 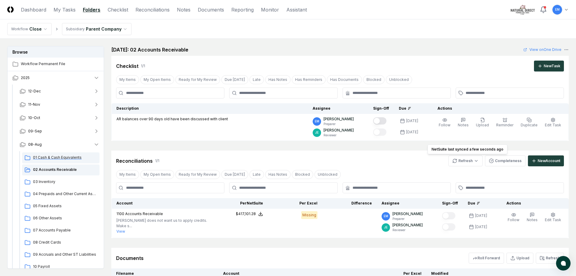 What do you see at coordinates (553, 217) in the screenshot?
I see `button: Edit Task` at bounding box center [553, 217].